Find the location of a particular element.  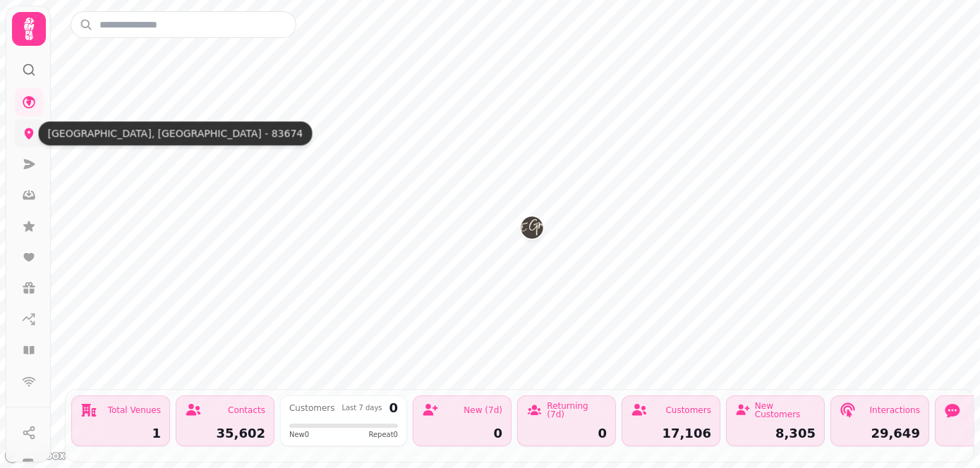

div: 35,602 is located at coordinates (225, 434).